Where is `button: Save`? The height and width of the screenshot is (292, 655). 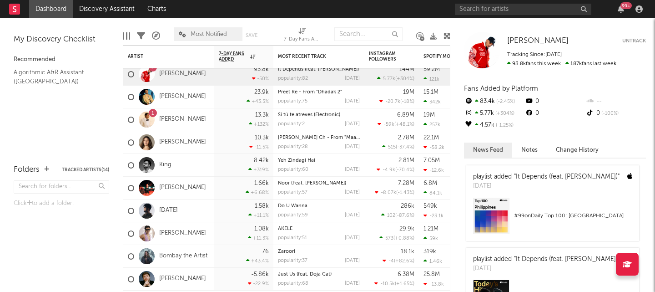 button: Save is located at coordinates (252, 35).